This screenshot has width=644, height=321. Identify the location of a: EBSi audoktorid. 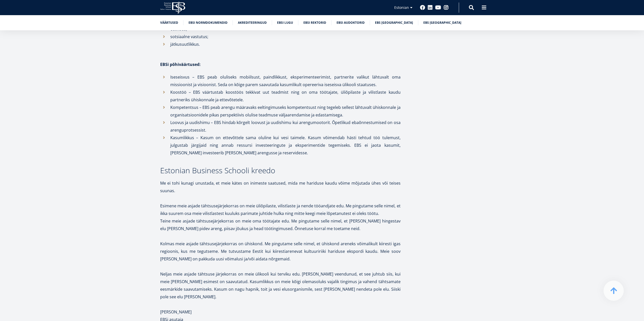
(350, 23).